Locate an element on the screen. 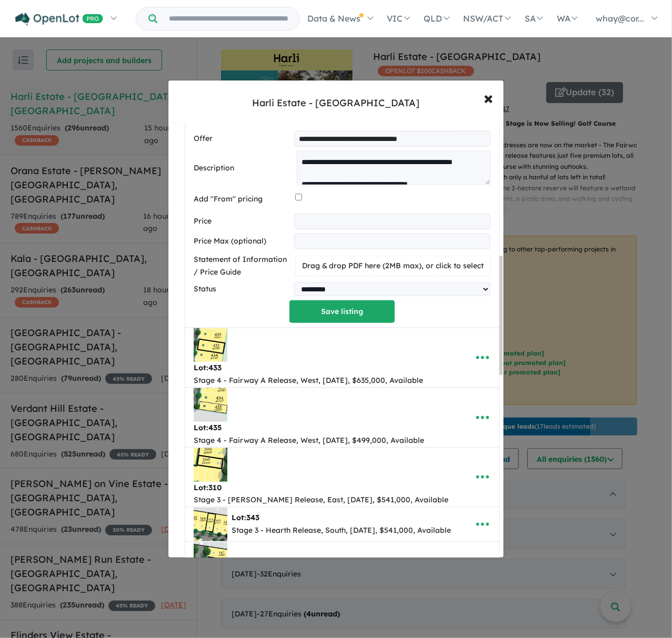  img: Harli%20Estate%20-%20Cranbourne%20West%20-%20Lot%20343___1727328648.png is located at coordinates (210, 524).